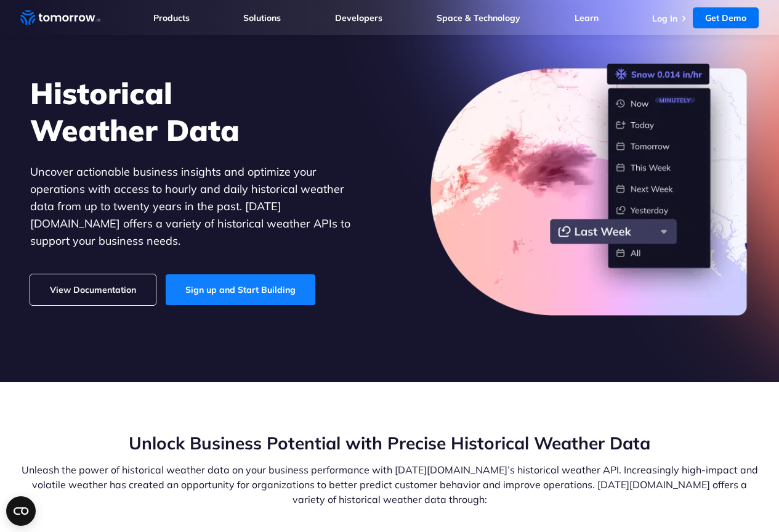 The image size is (779, 532). Describe the element at coordinates (390, 443) in the screenshot. I see `h2: Unlock Business Potential with Precise Historical Weather Data` at that location.